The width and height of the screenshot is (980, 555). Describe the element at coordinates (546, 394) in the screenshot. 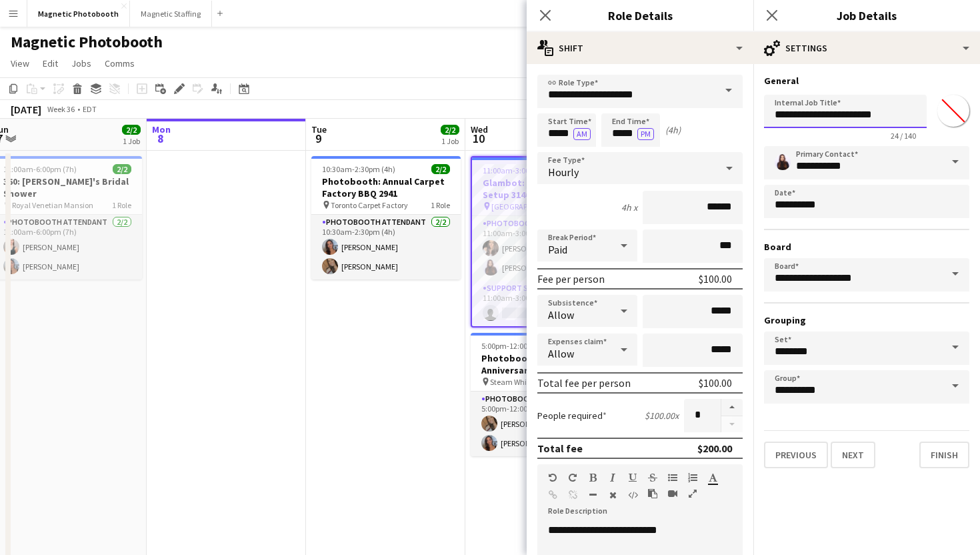

I see `app-job-card: 5:00pm-12:00am (7h) (Thu)2/2Photobooth: 25th Anniversary 3087 Steam Whistle1 RolePhotobooth Atten...` at that location.